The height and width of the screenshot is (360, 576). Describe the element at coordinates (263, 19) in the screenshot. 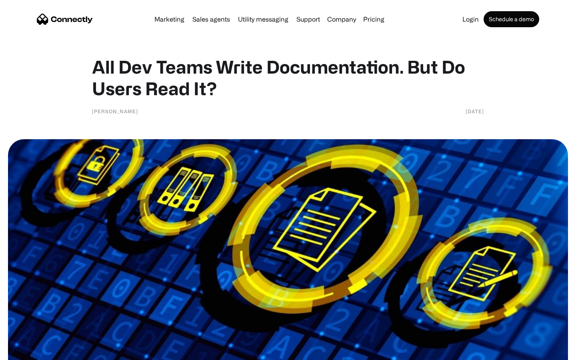

I see `a: Utility messaging` at that location.